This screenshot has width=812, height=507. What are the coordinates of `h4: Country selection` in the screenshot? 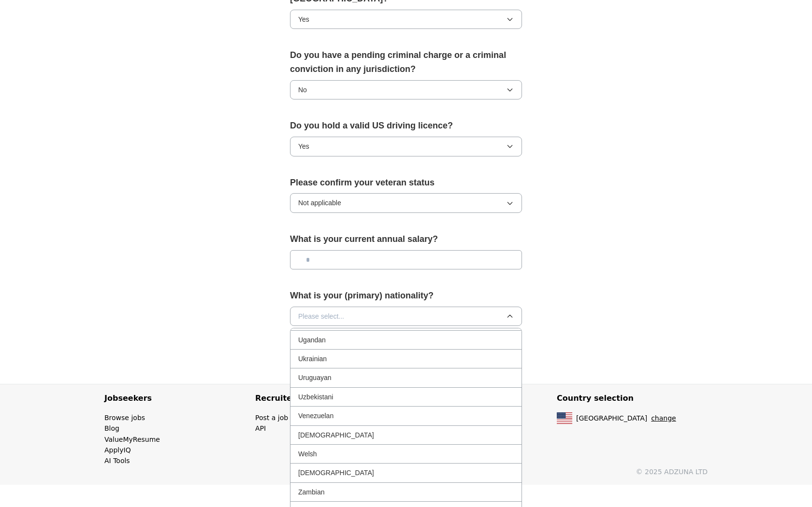 It's located at (632, 399).